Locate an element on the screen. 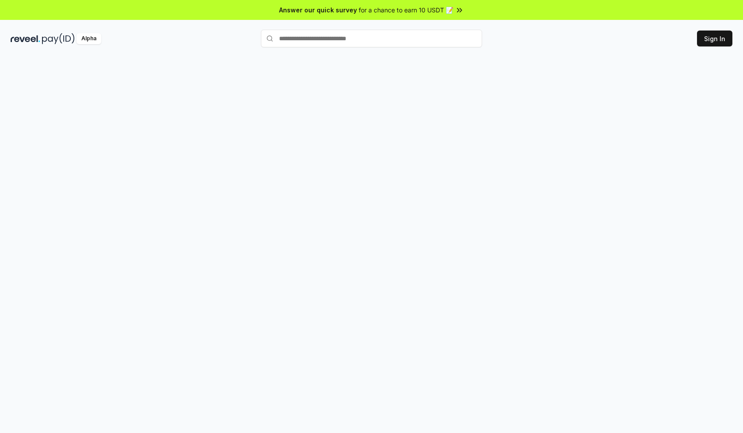  div: Alpha is located at coordinates (89, 38).